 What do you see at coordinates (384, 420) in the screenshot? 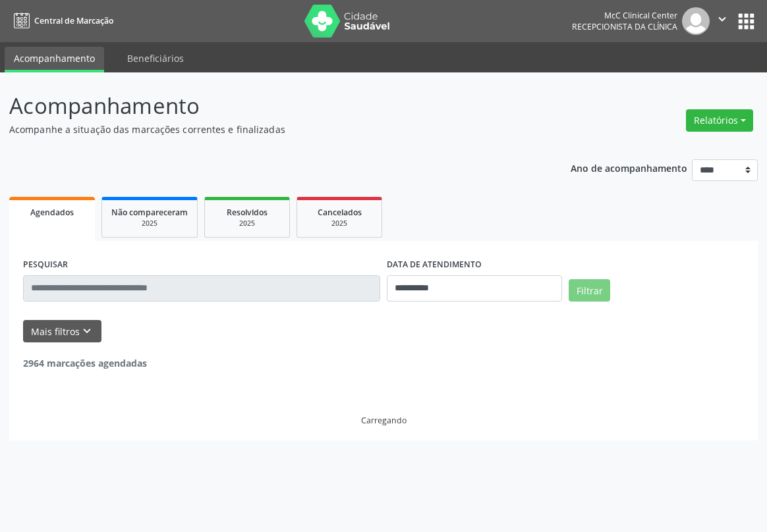
I see `div: Carregando` at bounding box center [384, 420].